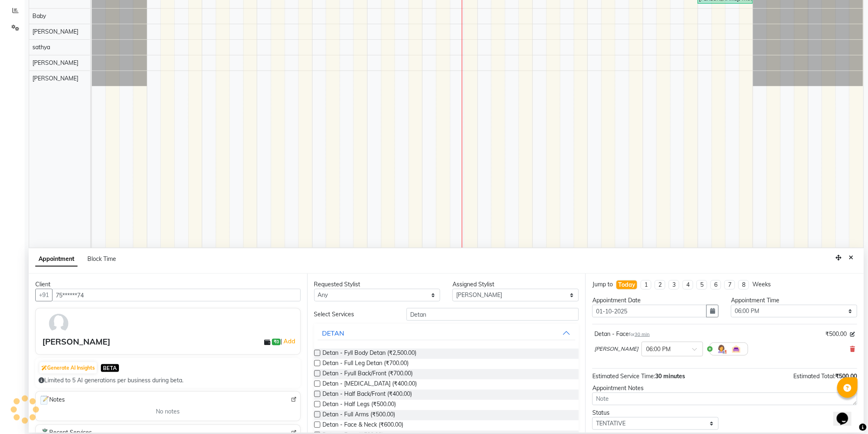 The height and width of the screenshot is (434, 868). Describe the element at coordinates (368, 394) in the screenshot. I see `span: Detan - Half Back/Front (₹400.00)` at that location.